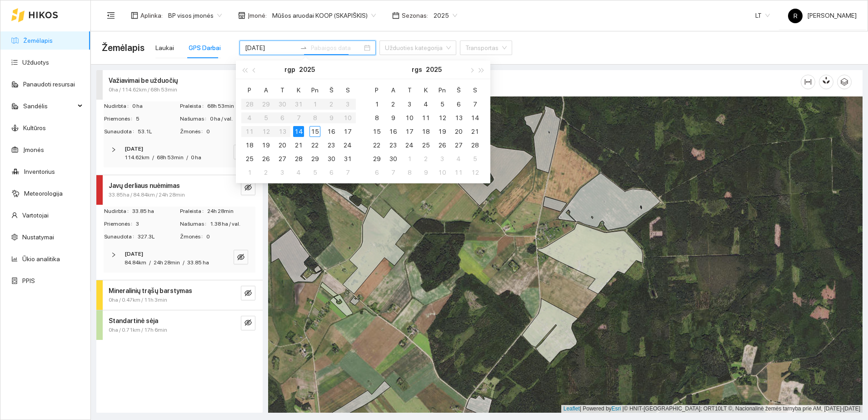  Describe the element at coordinates (442, 132) in the screenshot. I see `td: 2025-09-19` at that location.